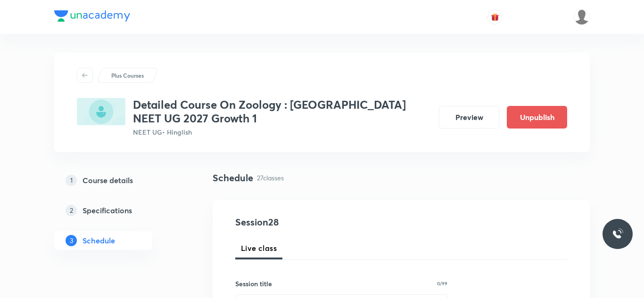  What do you see at coordinates (101, 112) in the screenshot?
I see `img: C8ED8166-3C79-4056-A398-B78B0F0EC96A_plus.png` at bounding box center [101, 112].